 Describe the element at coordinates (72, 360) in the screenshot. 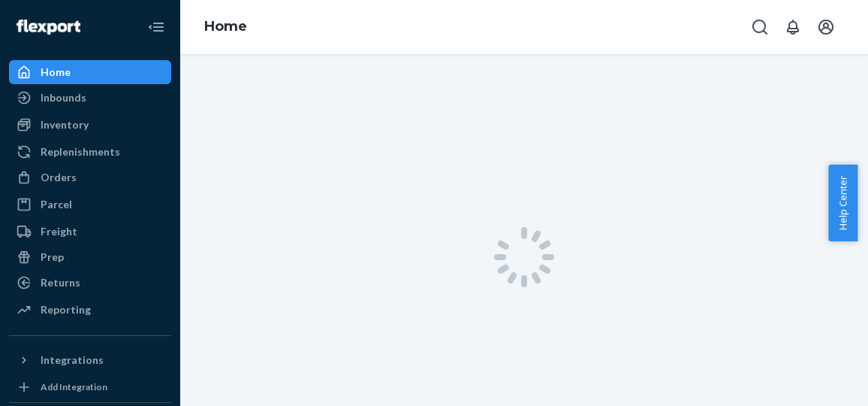

I see `div: Integrations` at that location.